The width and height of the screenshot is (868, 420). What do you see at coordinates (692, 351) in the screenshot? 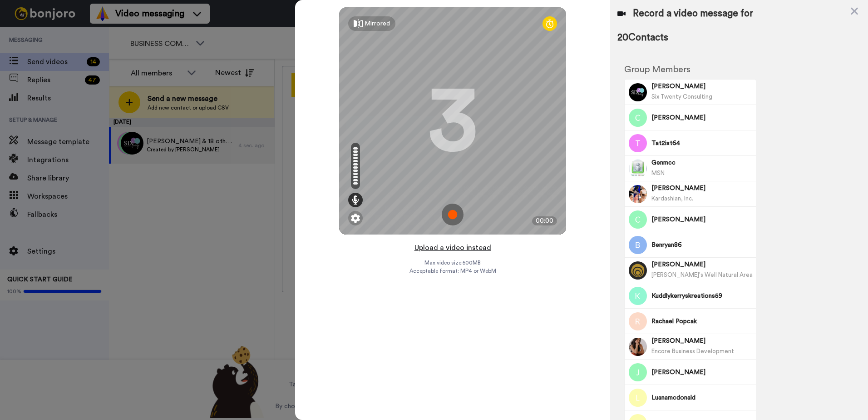
I see `span: Encore Business Development` at bounding box center [692, 351].